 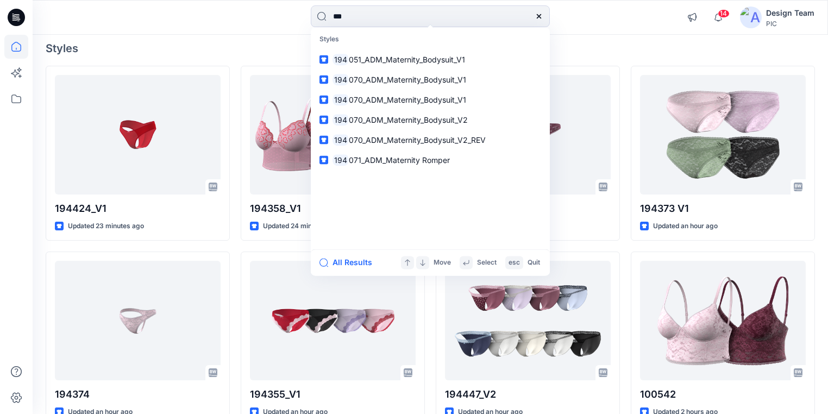 What do you see at coordinates (430, 140) in the screenshot?
I see `a: 194070_ADM_Maternity_Bodysuit_V2_REV` at bounding box center [430, 140].